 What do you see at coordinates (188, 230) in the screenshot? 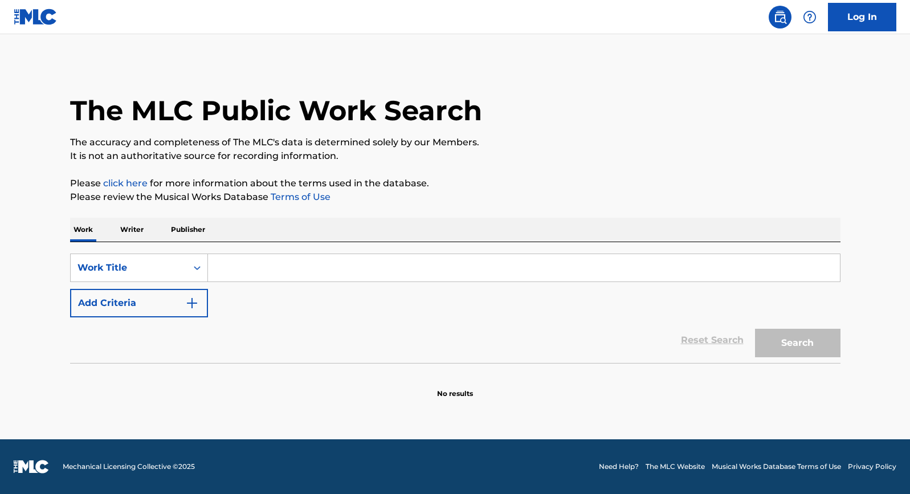
I see `p: Publisher` at bounding box center [188, 230].